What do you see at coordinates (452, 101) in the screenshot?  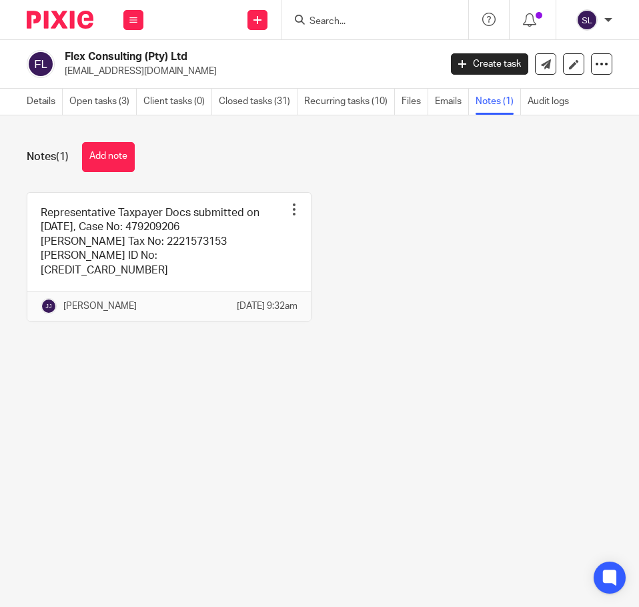 I see `a: Emails` at bounding box center [452, 101].